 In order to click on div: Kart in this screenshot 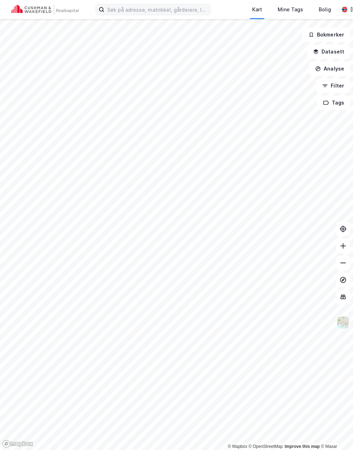, I will do `click(257, 10)`.